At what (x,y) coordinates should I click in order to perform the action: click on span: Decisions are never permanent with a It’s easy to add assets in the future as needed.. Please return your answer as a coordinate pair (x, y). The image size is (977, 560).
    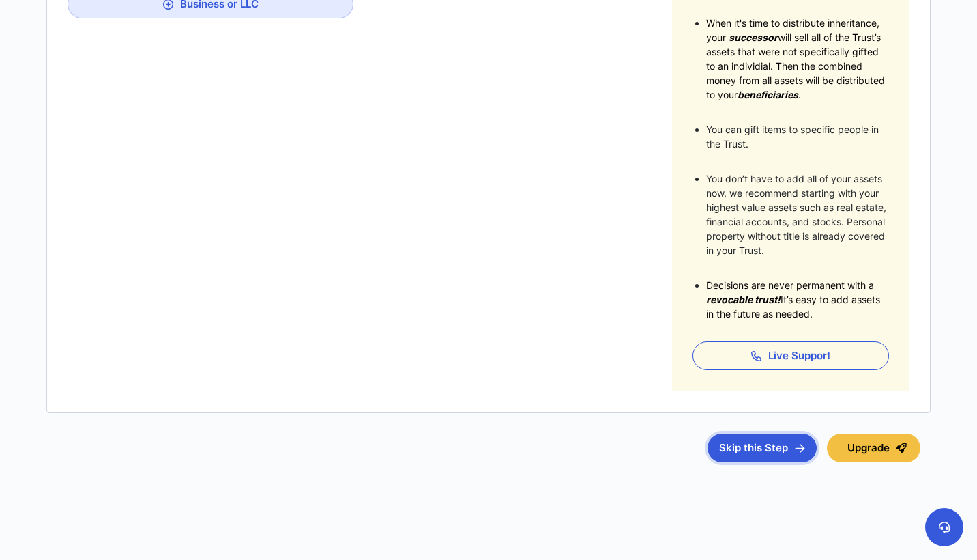
    Looking at the image, I should click on (793, 299).